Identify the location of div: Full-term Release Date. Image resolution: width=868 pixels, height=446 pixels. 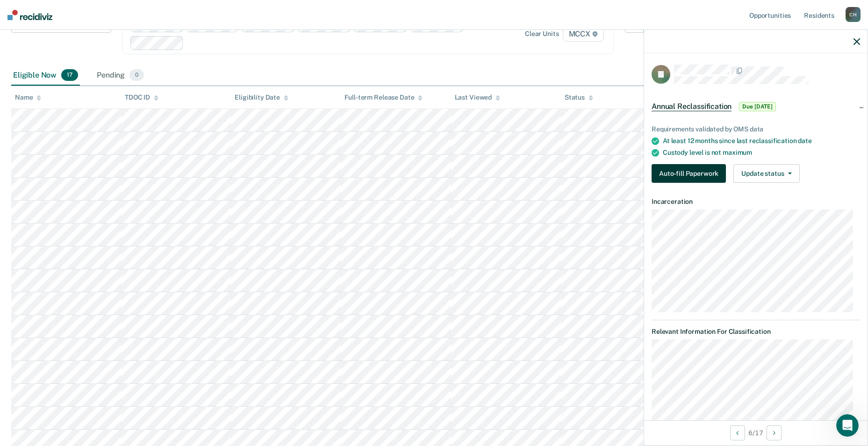
(383, 97).